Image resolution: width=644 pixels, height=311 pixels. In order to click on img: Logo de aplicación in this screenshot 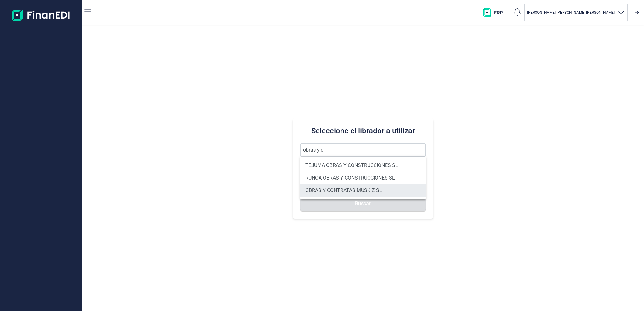, I will do `click(41, 15)`.